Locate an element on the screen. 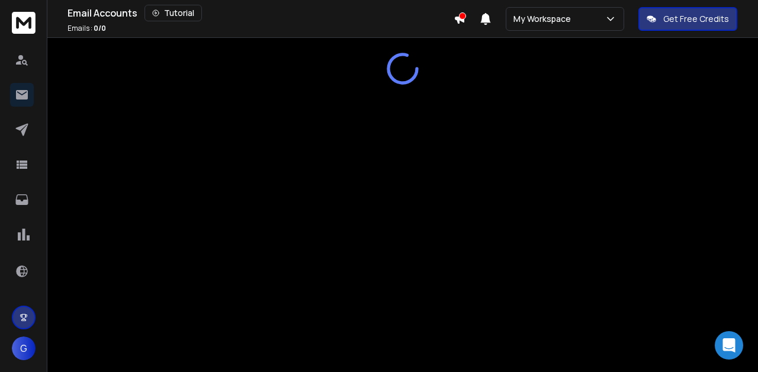 This screenshot has height=372, width=758. button: Get Free Credits is located at coordinates (687, 19).